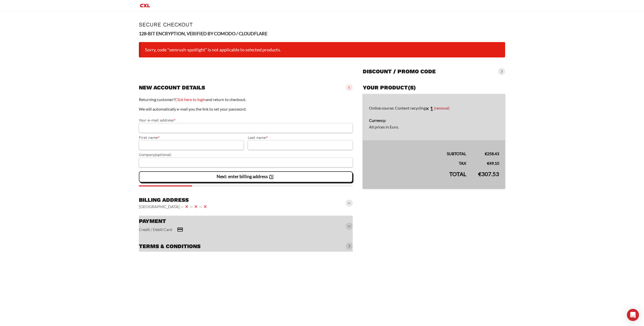 The width and height of the screenshot is (644, 326). Describe the element at coordinates (246, 109) in the screenshot. I see `p: We will automatically e-mail you the link to set your password.` at that location.